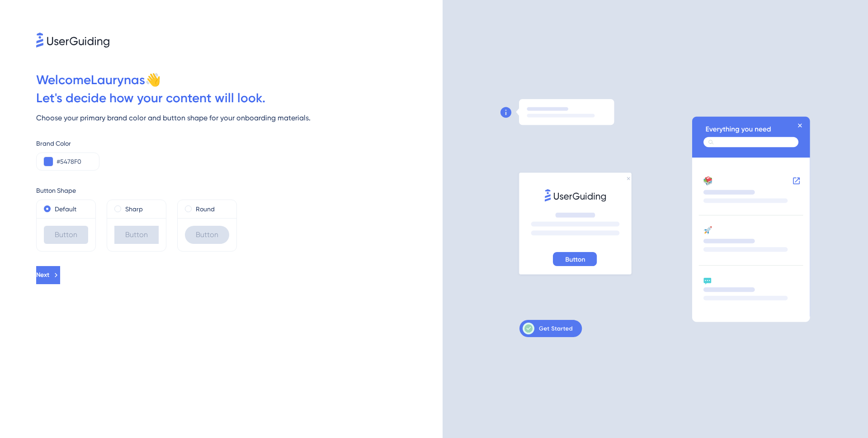 Image resolution: width=868 pixels, height=438 pixels. I want to click on div: Button Shape, so click(239, 190).